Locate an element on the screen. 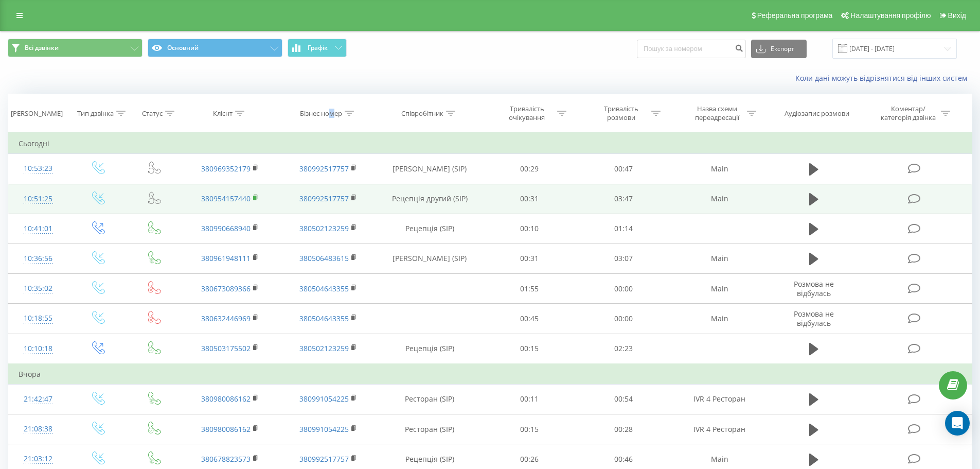 This screenshot has height=469, width=980. span: Налаштування профілю is located at coordinates (891, 16).